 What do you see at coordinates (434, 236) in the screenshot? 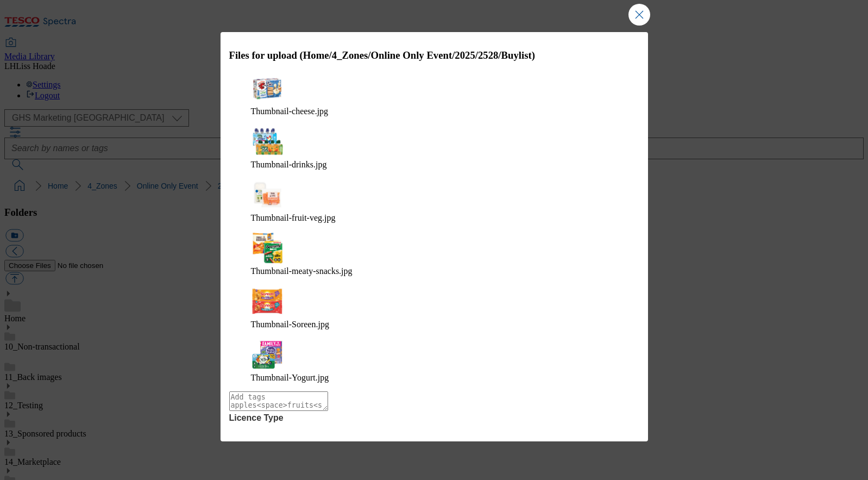
I see `div: Modal` at bounding box center [434, 236].